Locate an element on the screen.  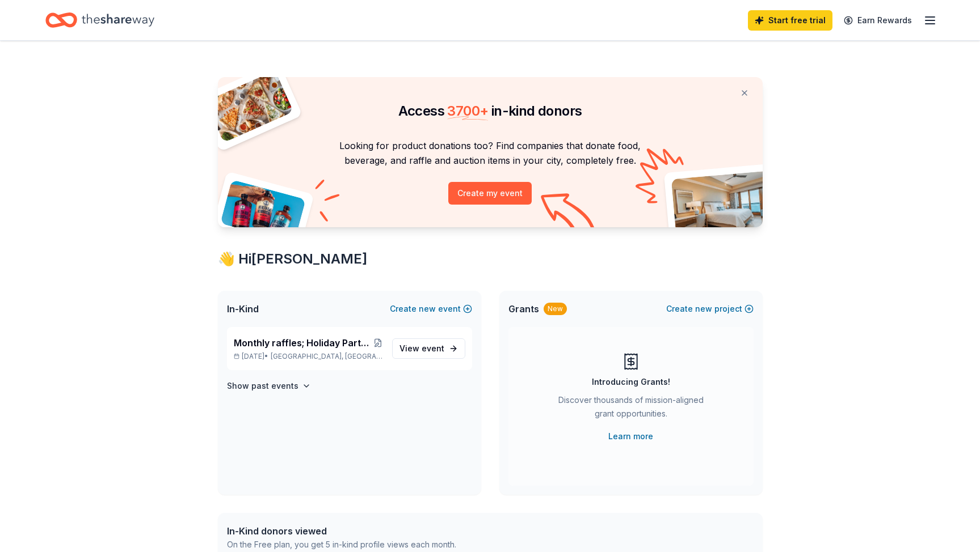
button: Show past events is located at coordinates (269, 386).